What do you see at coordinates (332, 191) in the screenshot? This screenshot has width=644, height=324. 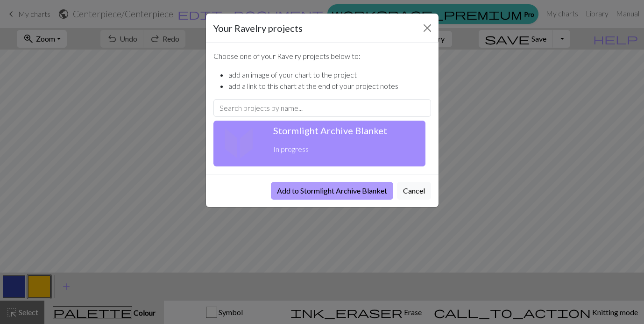 I see `button: Add to Stormlight Archive Blanket` at bounding box center [332, 191].